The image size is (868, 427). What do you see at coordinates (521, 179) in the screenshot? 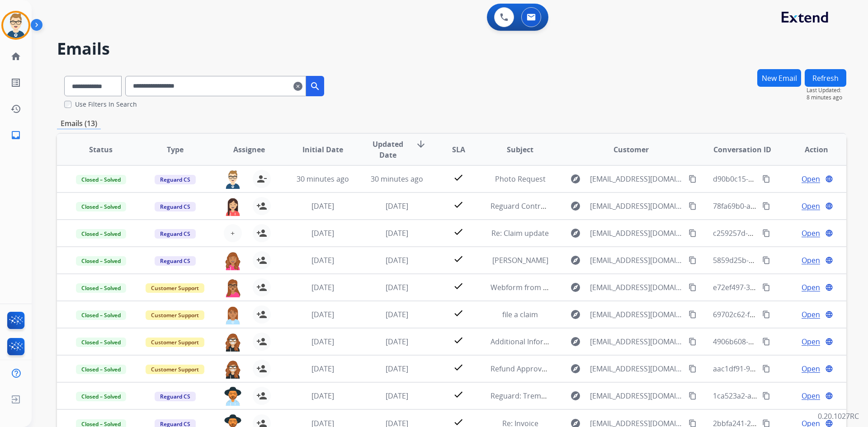
I see `span: Photo Request` at bounding box center [521, 179].